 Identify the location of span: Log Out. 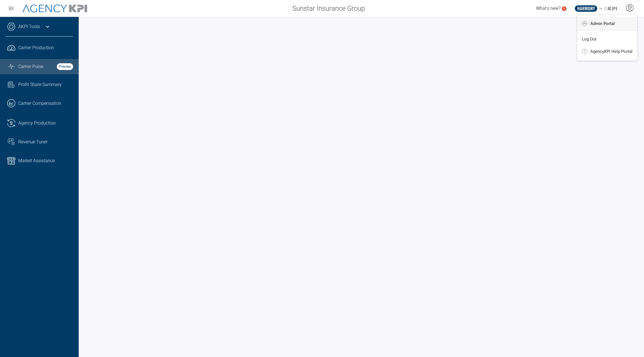
(589, 39).